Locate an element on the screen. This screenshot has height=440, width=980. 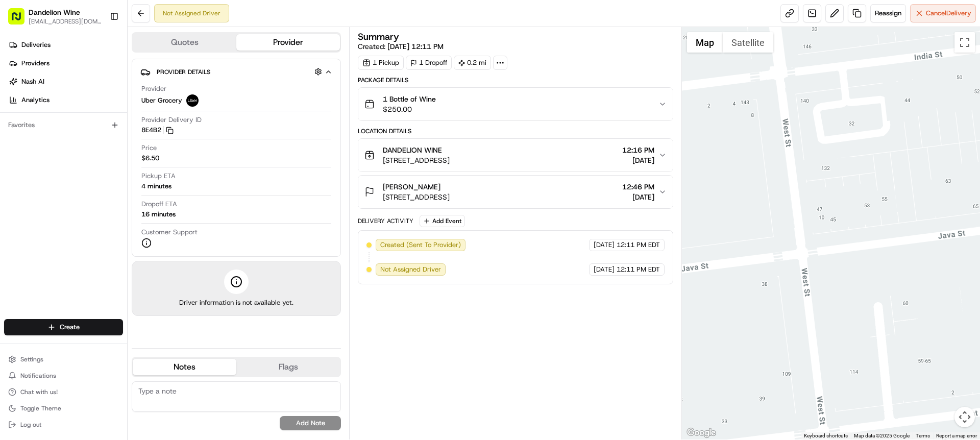
button: Toggle Theme is located at coordinates (64, 408).